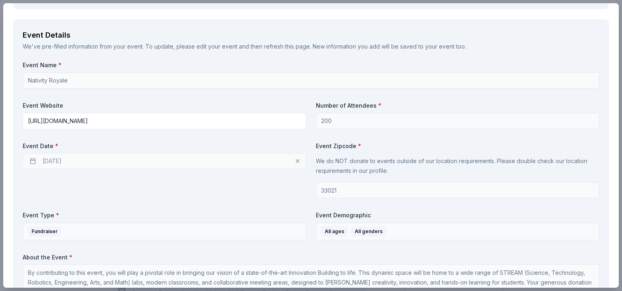 Image resolution: width=622 pixels, height=291 pixels. What do you see at coordinates (311, 35) in the screenshot?
I see `div: Event Details` at bounding box center [311, 35].